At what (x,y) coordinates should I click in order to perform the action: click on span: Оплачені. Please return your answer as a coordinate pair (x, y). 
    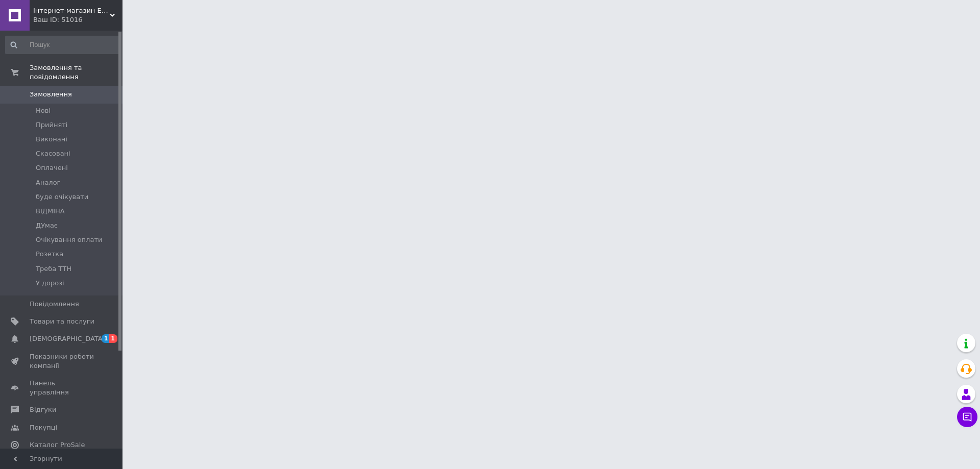
    Looking at the image, I should click on (52, 168).